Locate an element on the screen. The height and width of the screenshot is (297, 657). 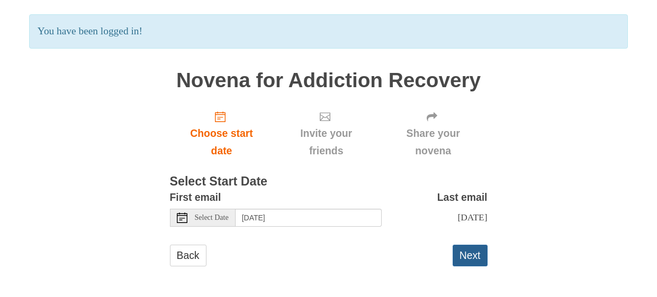
h1: Novena for Addiction Recovery is located at coordinates (329, 80).